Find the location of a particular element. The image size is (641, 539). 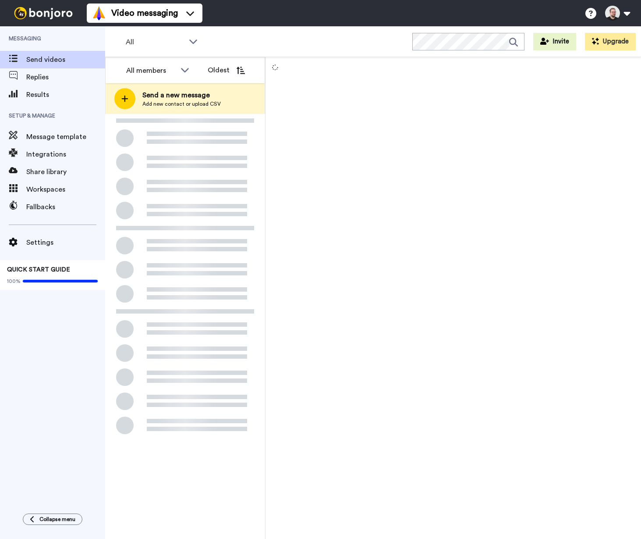

span: QUICK START GUIDE is located at coordinates (39, 269).